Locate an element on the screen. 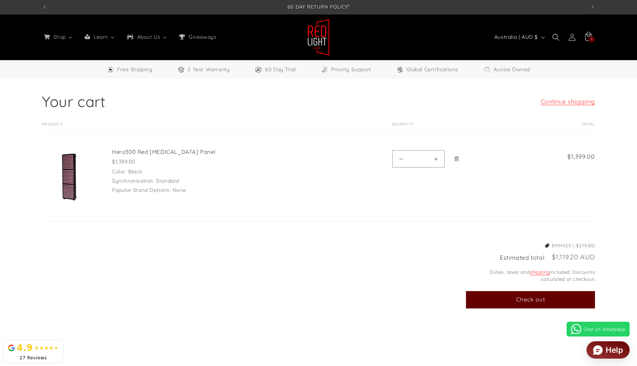  span: 2 Year Warranty is located at coordinates (209, 69).